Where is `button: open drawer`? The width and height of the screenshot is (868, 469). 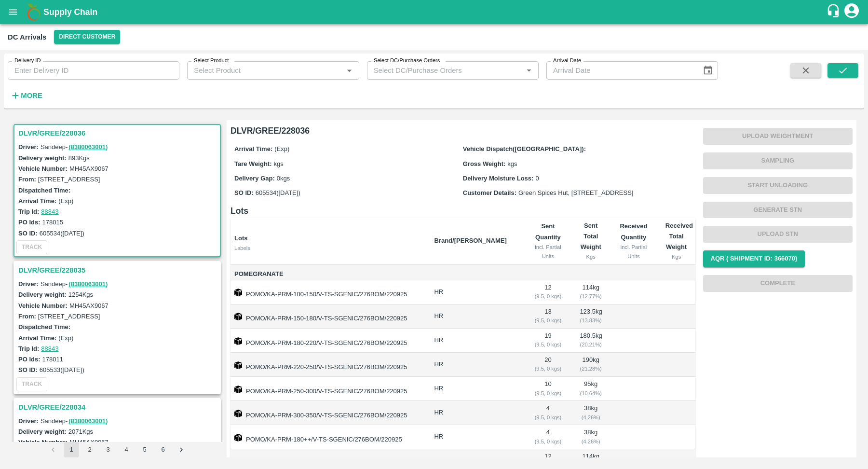 button: open drawer is located at coordinates (13, 12).